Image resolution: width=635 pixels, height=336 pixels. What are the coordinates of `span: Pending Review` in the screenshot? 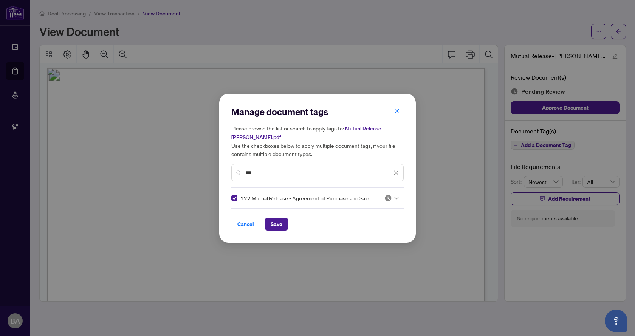 It's located at (392, 198).